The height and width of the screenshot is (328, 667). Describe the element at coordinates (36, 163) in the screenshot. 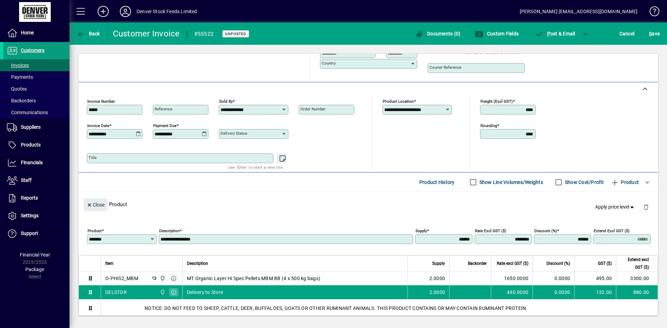

I see `a: Financials` at that location.